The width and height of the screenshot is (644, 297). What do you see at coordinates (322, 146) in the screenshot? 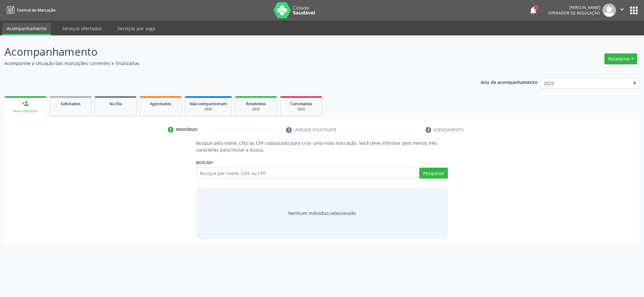
I see `p: Busque pelo nome, CNS ou CPF cadastrado para criar uma nova marcação. Você deve informar pelo men...` at bounding box center [322, 146].